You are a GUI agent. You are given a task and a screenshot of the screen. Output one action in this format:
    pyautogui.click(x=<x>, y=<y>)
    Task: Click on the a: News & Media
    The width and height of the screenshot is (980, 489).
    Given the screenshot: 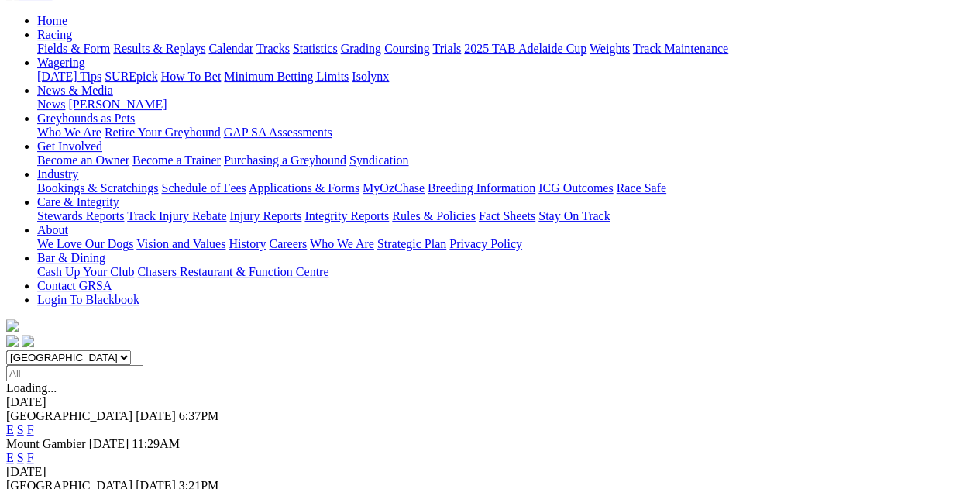 What is the action you would take?
    pyautogui.click(x=75, y=90)
    